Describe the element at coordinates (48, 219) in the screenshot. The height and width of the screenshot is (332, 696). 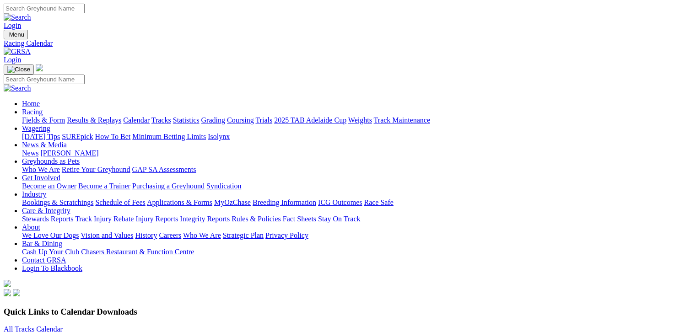
I see `a: Stewards Reports` at that location.